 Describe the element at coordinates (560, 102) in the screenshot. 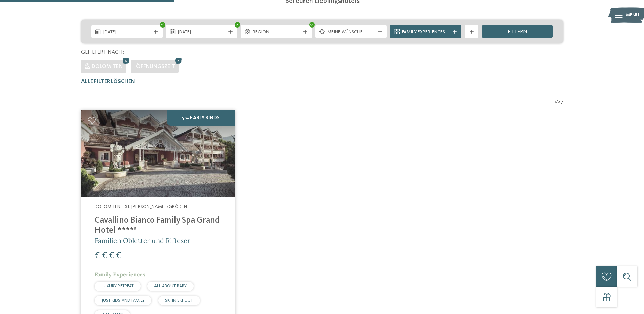

I see `span: 27` at that location.